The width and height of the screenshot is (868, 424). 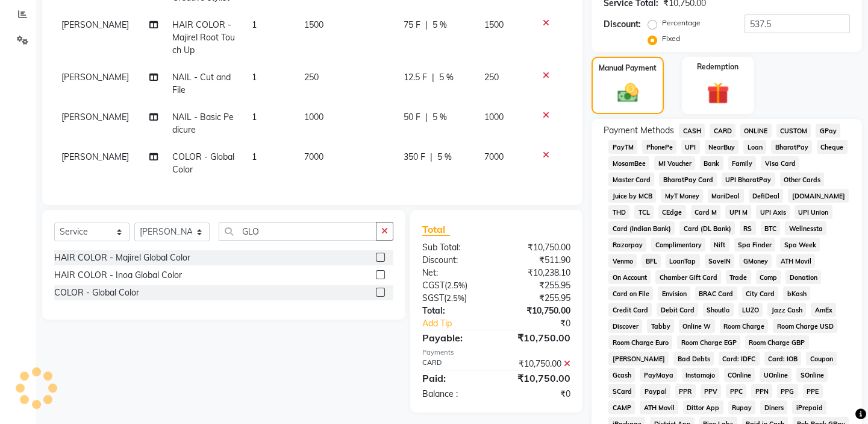 I want to click on span: Card on File, so click(x=631, y=293).